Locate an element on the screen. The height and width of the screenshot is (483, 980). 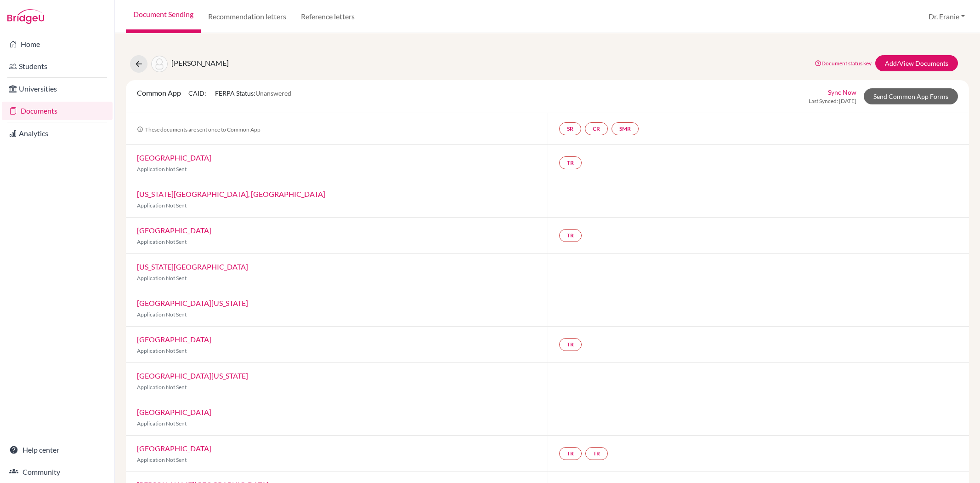
a: Help center is located at coordinates (57, 450).